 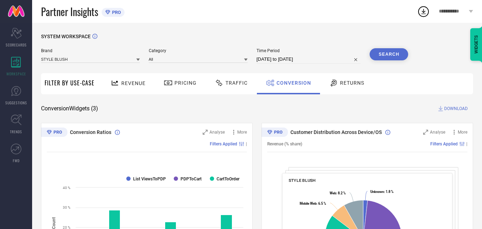 I want to click on text: : 8.2 %, so click(x=337, y=193).